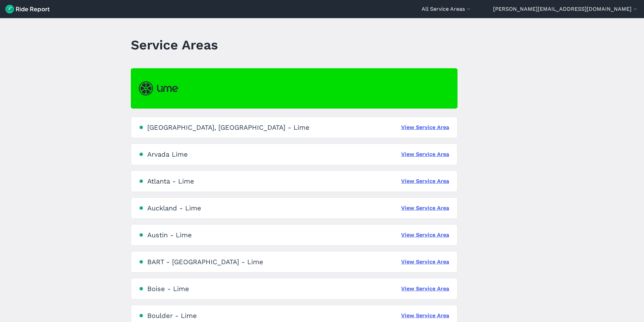 Image resolution: width=644 pixels, height=322 pixels. Describe the element at coordinates (170, 235) in the screenshot. I see `div: Austin - Lime` at that location.